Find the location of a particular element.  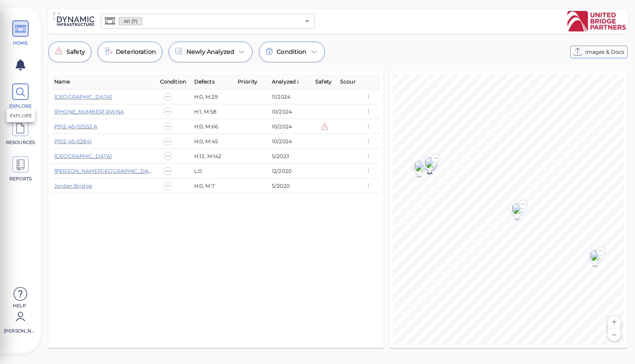

span: Newly Analyzed is located at coordinates (210, 52).